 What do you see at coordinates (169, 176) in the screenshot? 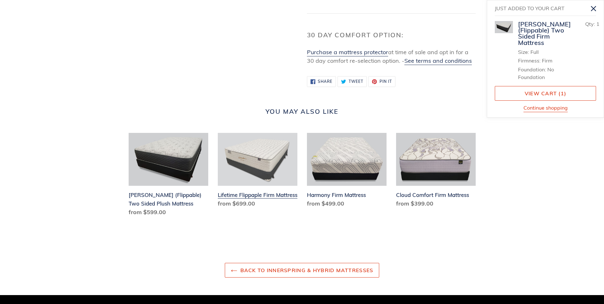
I see `a: Del Ray (Flippable) Two Sided Plush Mattress` at bounding box center [169, 176].